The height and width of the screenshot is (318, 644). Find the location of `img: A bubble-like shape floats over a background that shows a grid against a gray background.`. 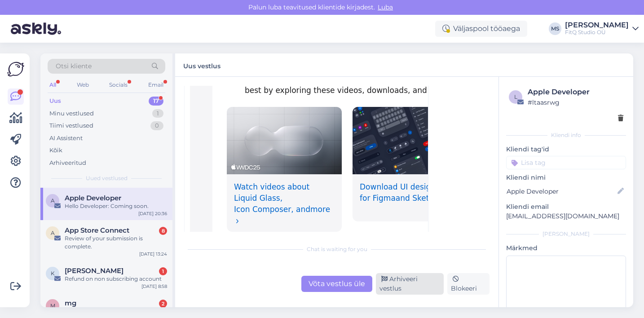

img: A bubble-like shape floats over a background that shows a grid against a gray background. is located at coordinates (284, 140).